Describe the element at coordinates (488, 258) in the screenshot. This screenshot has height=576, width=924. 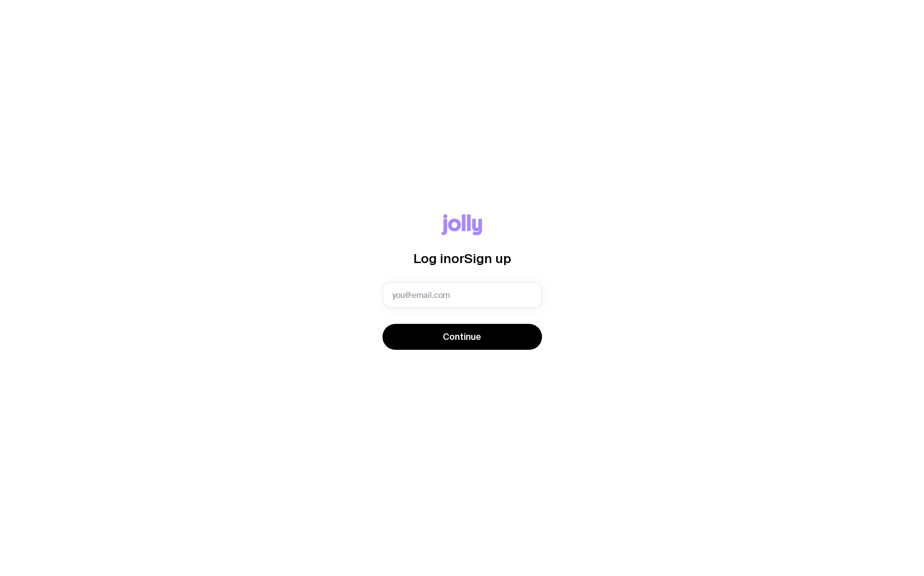
I see `span: Sign up` at that location.